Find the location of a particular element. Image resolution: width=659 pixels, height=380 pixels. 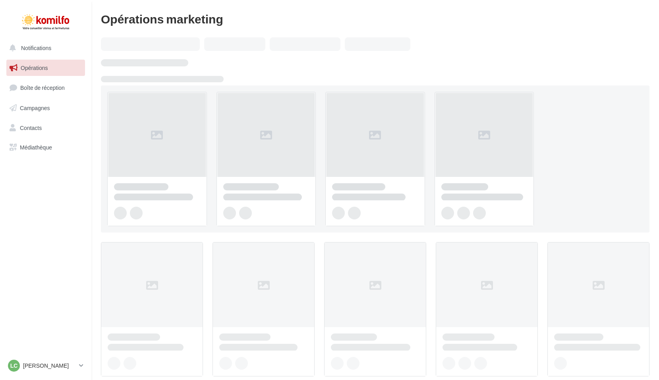

a: Médiathèque is located at coordinates (46, 147).